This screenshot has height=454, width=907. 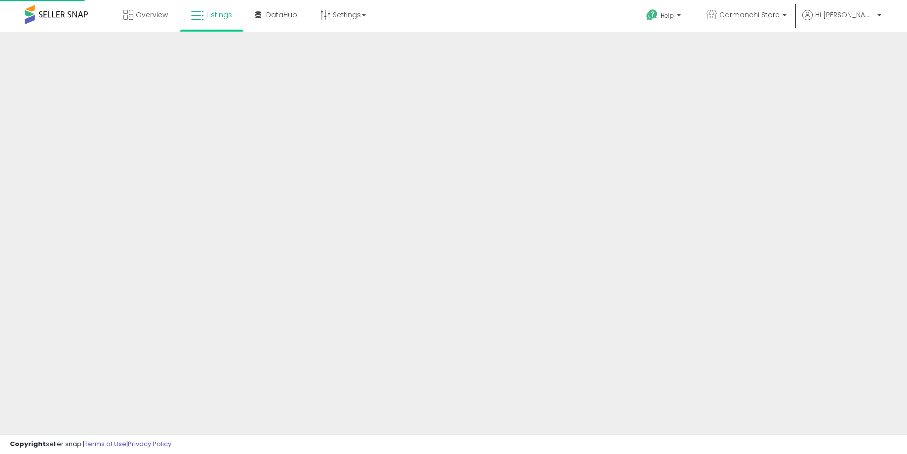 I want to click on div: seller snap | |, so click(x=90, y=444).